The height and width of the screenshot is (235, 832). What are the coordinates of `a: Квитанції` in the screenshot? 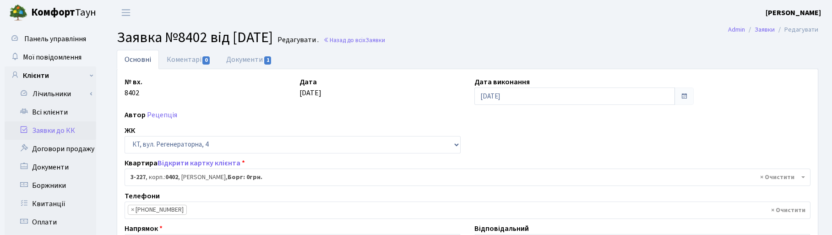 It's located at (50, 204).